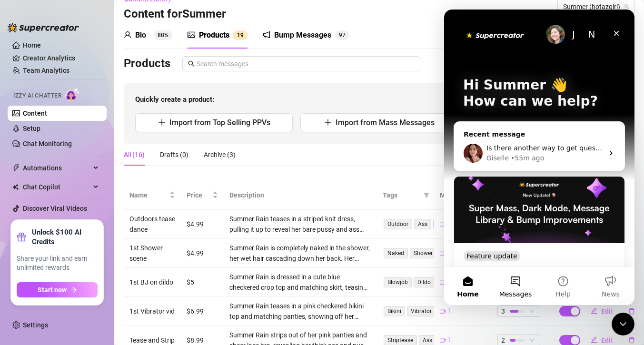 This screenshot has width=644, height=345. Describe the element at coordinates (148, 25) in the screenshot. I see `div: Profile image for Nir` at that location.